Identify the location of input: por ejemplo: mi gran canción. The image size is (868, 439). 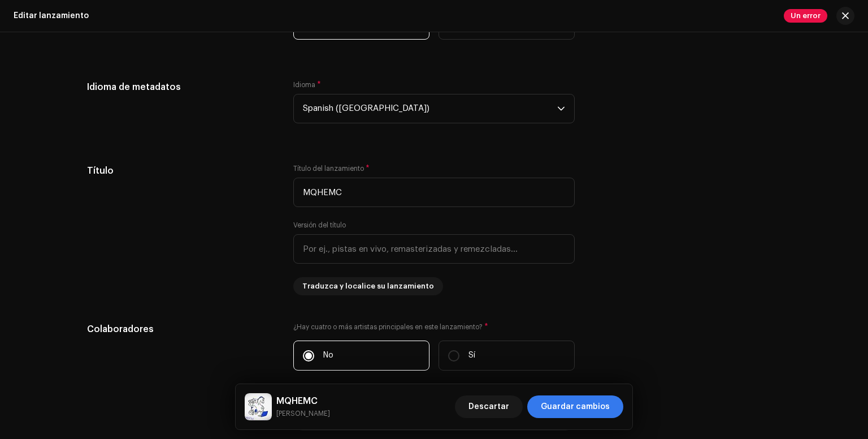
(434, 192).